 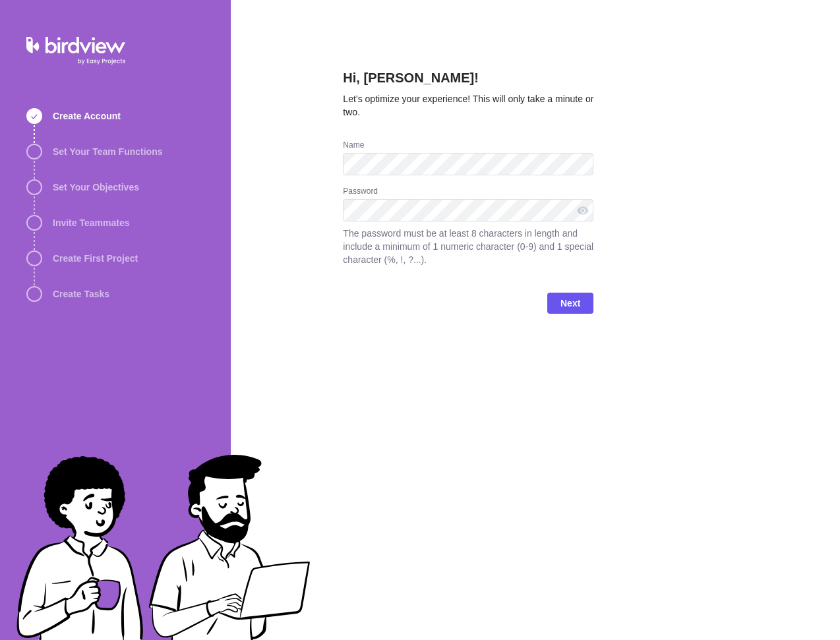 I want to click on span: Create Account, so click(x=87, y=116).